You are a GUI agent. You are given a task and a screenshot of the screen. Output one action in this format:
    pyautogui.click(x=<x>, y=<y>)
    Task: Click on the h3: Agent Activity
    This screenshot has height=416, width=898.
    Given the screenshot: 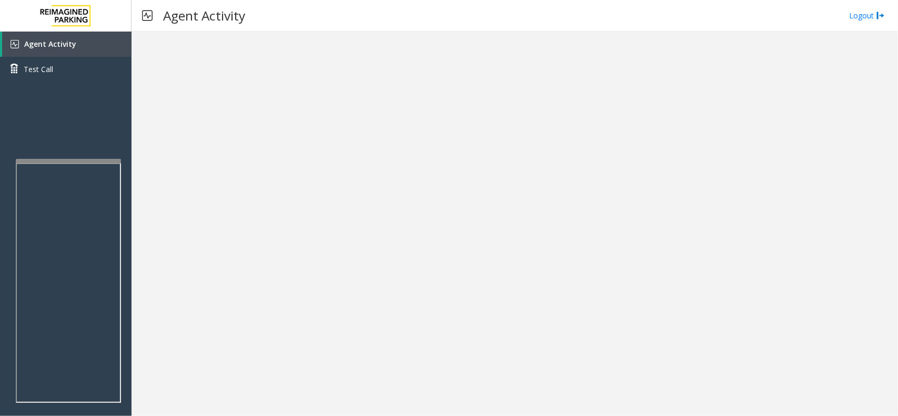 What is the action you would take?
    pyautogui.click(x=204, y=15)
    